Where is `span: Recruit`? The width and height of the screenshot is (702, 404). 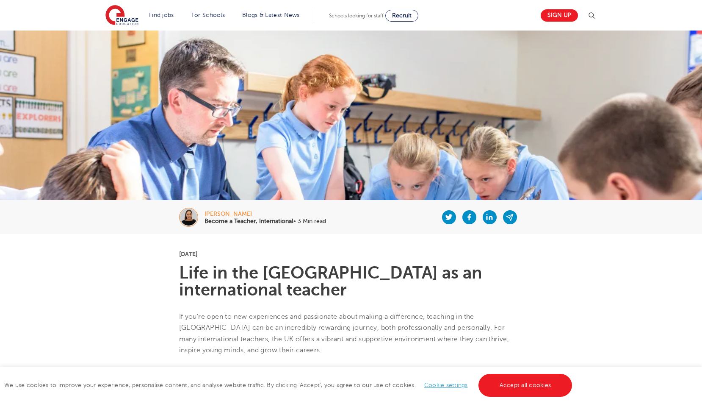 span: Recruit is located at coordinates (402, 15).